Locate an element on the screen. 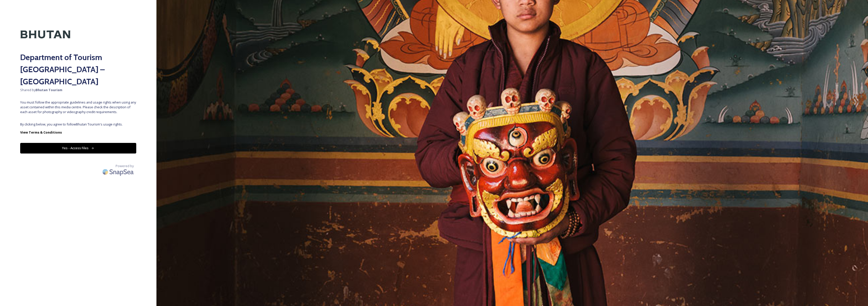 Image resolution: width=868 pixels, height=306 pixels. span: By clicking below, you agree to follow Bhutan Tourism 's usage rights. is located at coordinates (78, 124).